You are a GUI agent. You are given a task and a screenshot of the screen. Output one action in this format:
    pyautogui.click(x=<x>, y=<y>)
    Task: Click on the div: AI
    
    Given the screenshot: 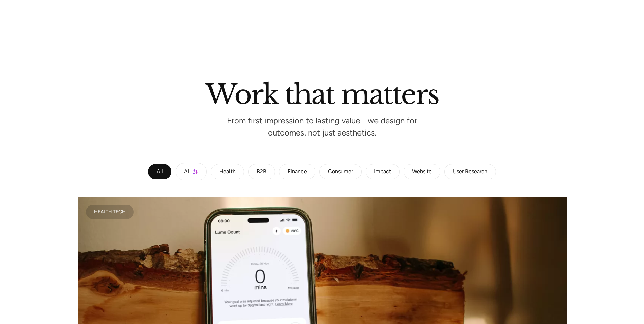 What is the action you would take?
    pyautogui.click(x=186, y=172)
    